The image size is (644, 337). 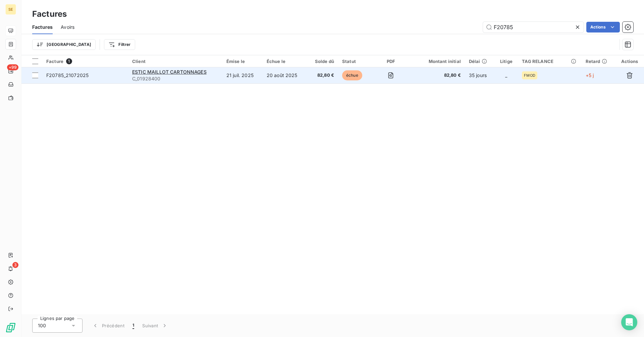 What do you see at coordinates (42, 325) in the screenshot?
I see `span: 100` at bounding box center [42, 325].